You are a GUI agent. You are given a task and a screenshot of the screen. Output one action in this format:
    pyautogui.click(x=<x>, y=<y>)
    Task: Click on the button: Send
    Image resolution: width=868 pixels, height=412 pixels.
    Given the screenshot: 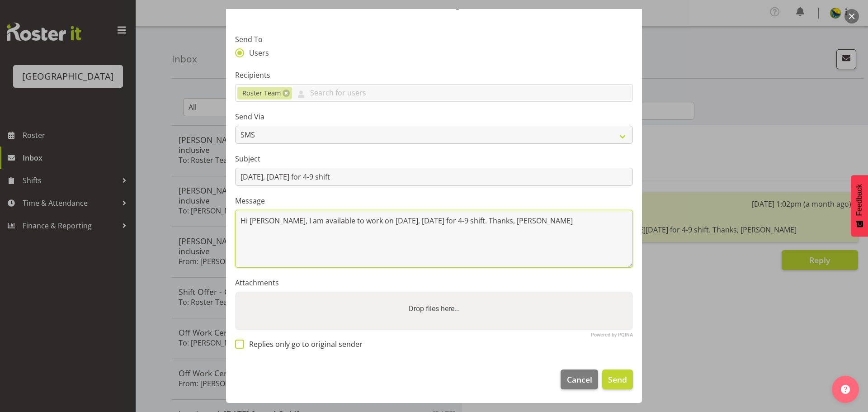 What is the action you would take?
    pyautogui.click(x=617, y=379)
    